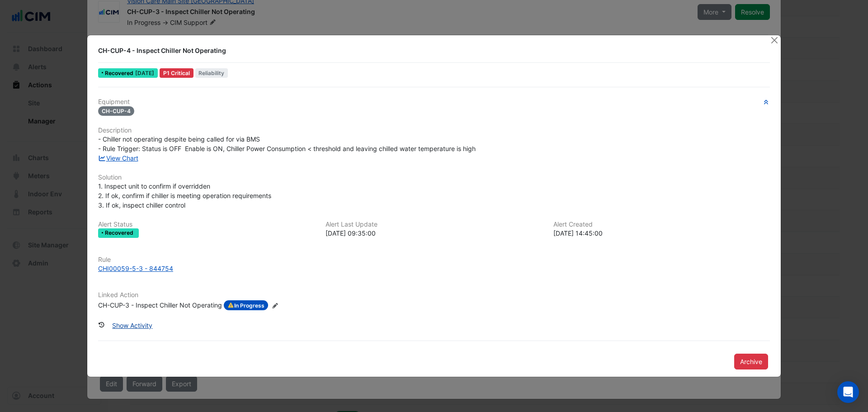  I want to click on h6: Alert Created, so click(662, 225).